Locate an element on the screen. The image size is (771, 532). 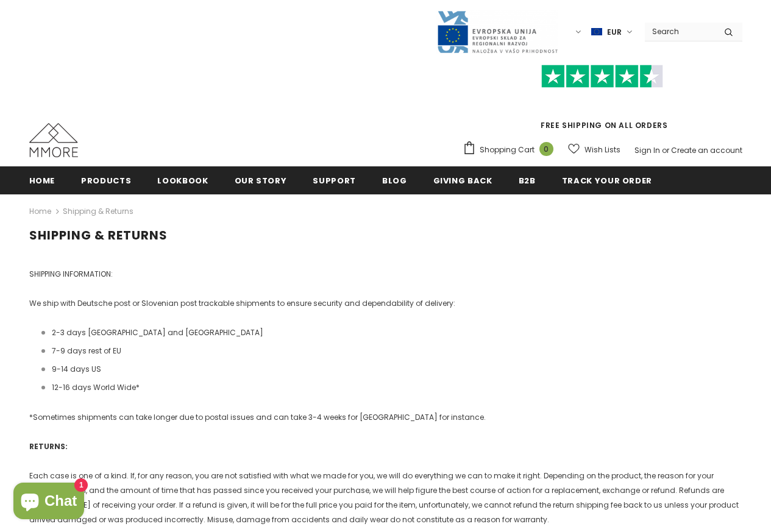
p: *Sometimes shipments can take longer due to postal issues and can take 3-4 weeks for [GEOGRAPHIC_... is located at coordinates (386, 417).